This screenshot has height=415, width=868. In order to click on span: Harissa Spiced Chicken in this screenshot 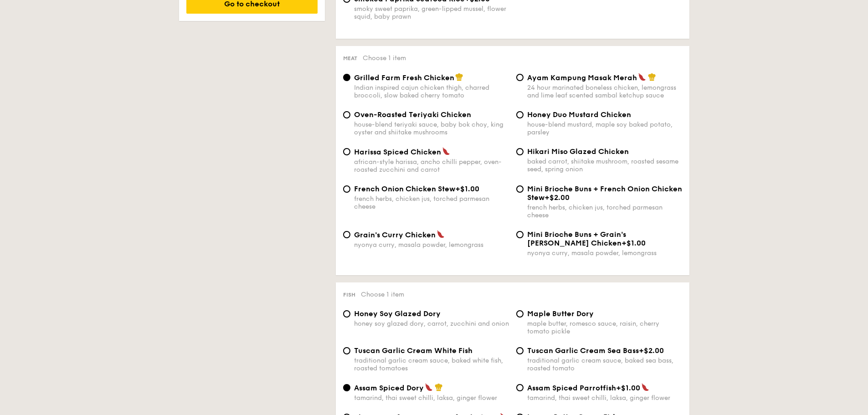, I will do `click(397, 152)`.